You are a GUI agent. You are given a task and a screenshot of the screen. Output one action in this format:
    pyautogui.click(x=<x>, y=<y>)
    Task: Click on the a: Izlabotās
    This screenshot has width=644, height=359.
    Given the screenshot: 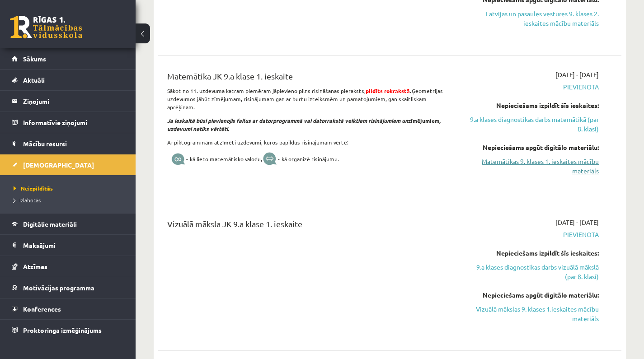 What is the action you would take?
    pyautogui.click(x=70, y=200)
    